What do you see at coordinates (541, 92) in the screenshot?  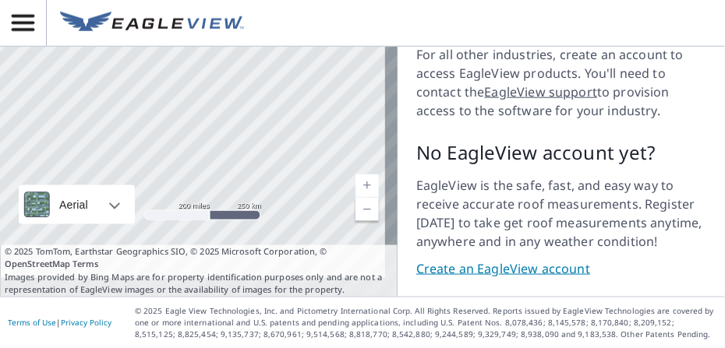 I see `a: EagleView support` at bounding box center [541, 92].